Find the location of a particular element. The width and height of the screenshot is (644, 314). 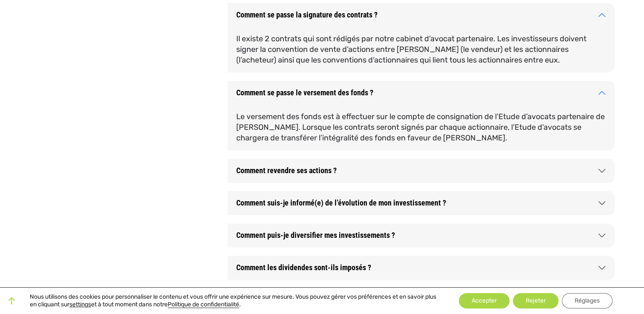

button: Comment se passe la signature des contrats ? is located at coordinates (421, 15).